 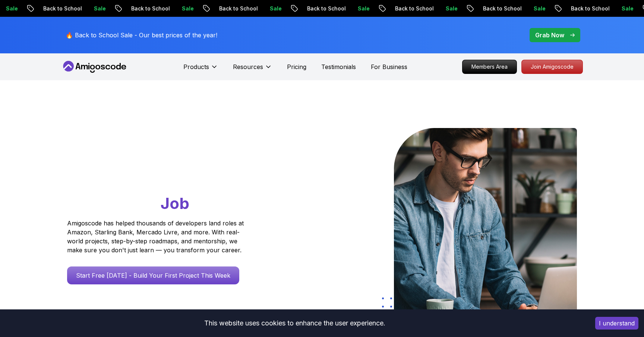 What do you see at coordinates (389, 67) in the screenshot?
I see `p: For Business` at bounding box center [389, 67].